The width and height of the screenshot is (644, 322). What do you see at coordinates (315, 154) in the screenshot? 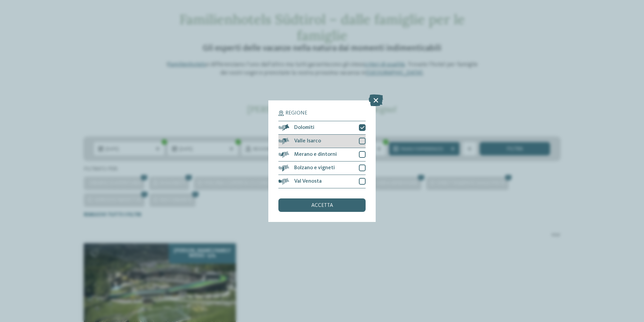
I see `span: Merano e dintorni` at bounding box center [315, 154].